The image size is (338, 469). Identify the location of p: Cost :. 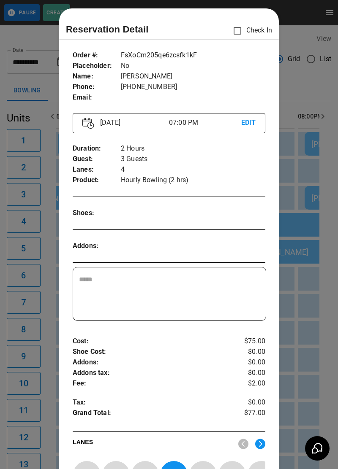
(153, 341).